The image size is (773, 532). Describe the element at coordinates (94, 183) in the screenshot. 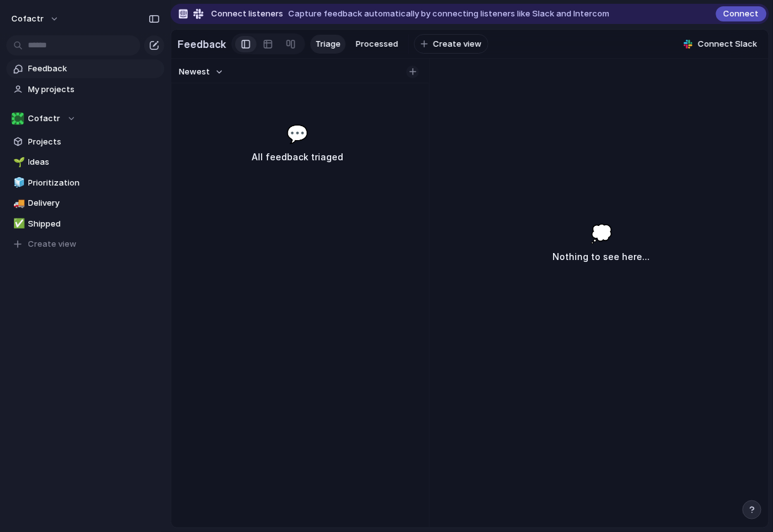

I see `span: Prioritization` at that location.